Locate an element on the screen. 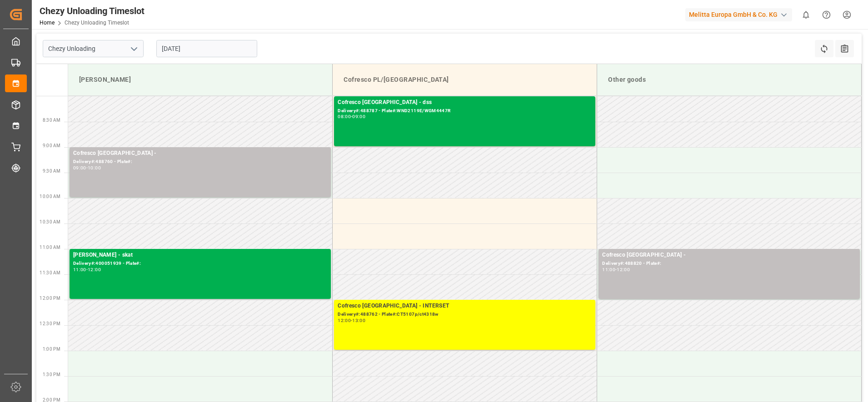 This screenshot has width=868, height=402. div: Delivery#:488820 - Plate#: is located at coordinates (728, 263).